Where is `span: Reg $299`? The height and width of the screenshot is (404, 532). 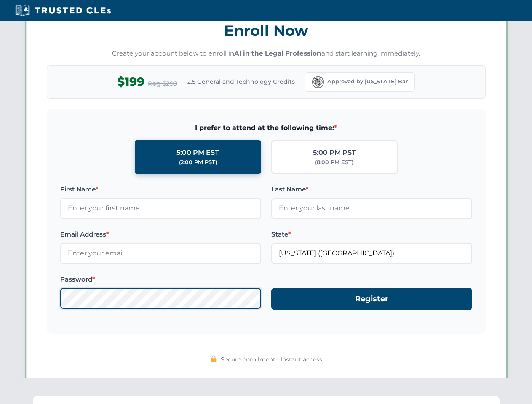 span: Reg $299 is located at coordinates (163, 84).